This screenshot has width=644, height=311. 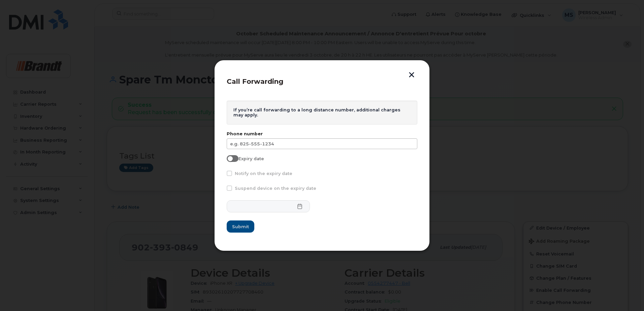 I want to click on button: Submit, so click(x=240, y=226).